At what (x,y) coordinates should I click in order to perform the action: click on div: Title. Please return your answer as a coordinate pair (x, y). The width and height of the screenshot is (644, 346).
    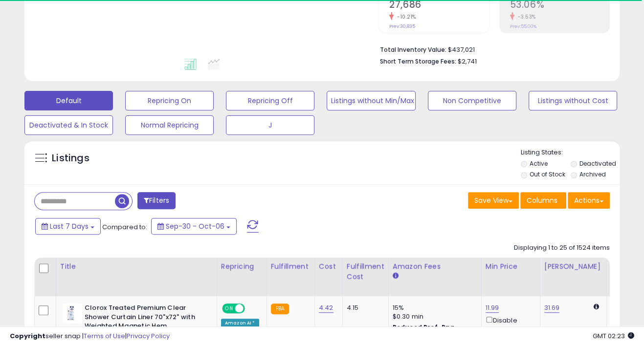
    Looking at the image, I should click on (136, 266).